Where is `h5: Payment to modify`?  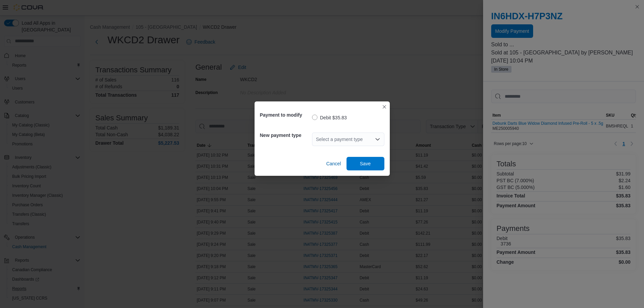 h5: Payment to modify is located at coordinates (286, 115).